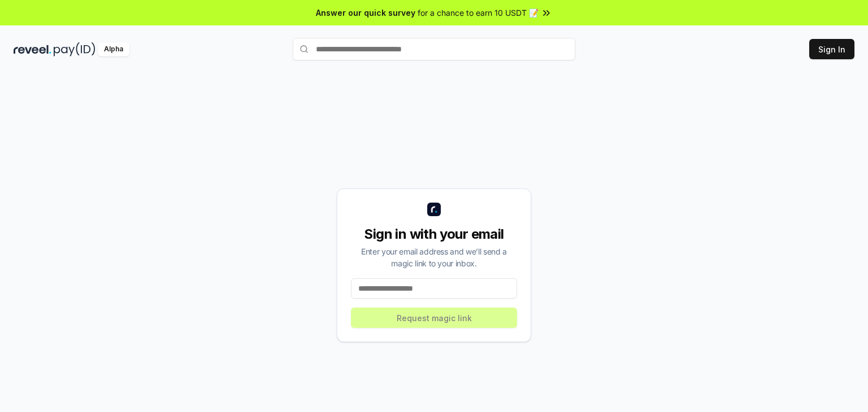 The width and height of the screenshot is (868, 412). I want to click on span: for a chance to earn 10 USDT 📝, so click(478, 12).